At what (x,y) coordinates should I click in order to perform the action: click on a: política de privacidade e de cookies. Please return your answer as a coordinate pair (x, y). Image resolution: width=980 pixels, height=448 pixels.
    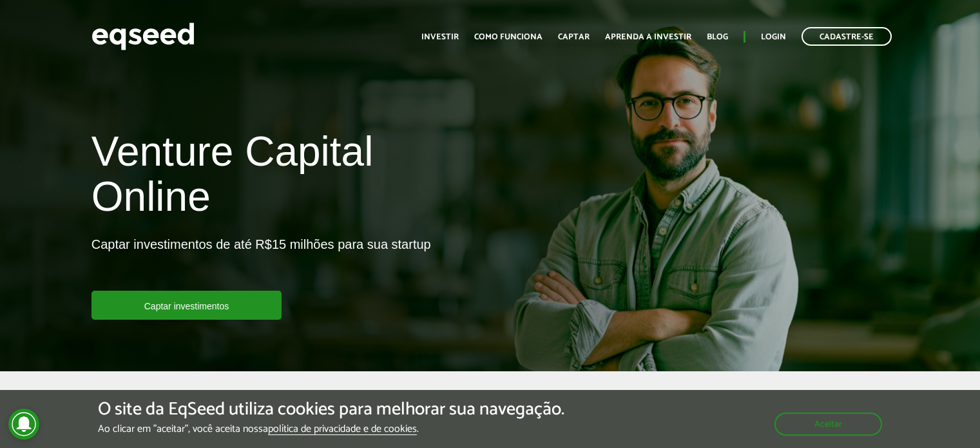
    Looking at the image, I should click on (342, 430).